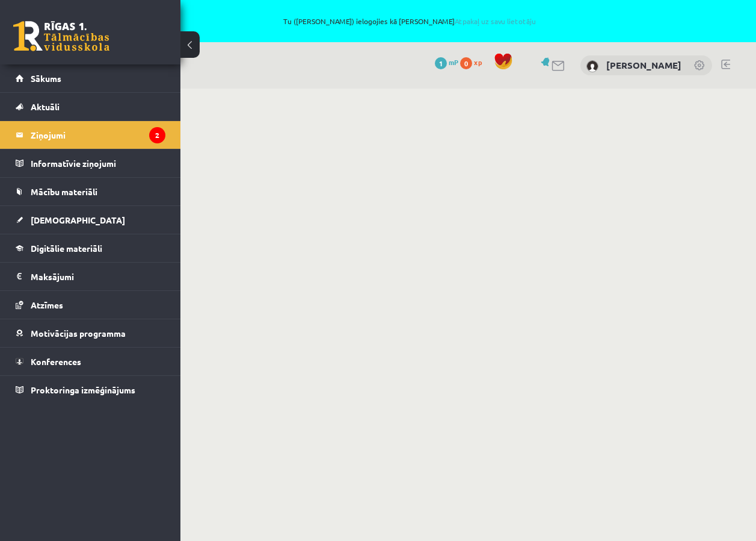 This screenshot has width=756, height=541. Describe the element at coordinates (98, 163) in the screenshot. I see `legend: Informatīvie ziņojumi` at that location.